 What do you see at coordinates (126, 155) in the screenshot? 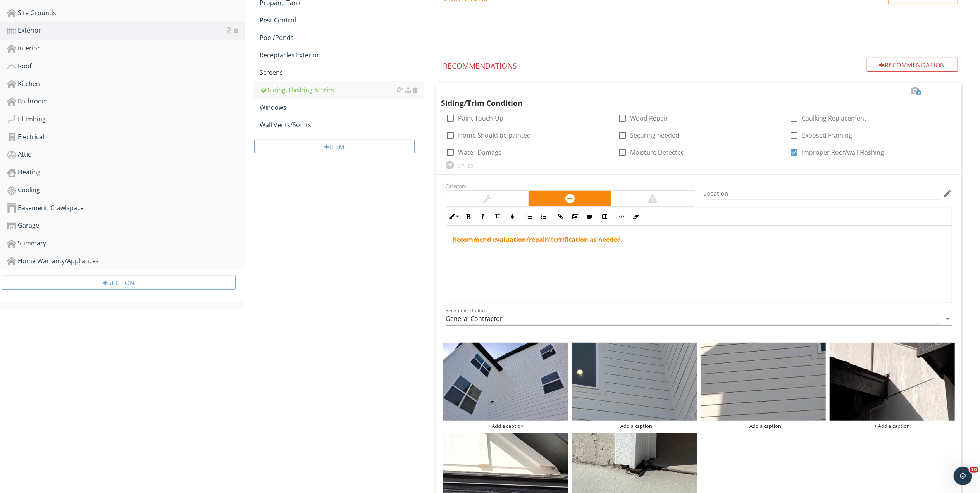
I see `div: Attic` at bounding box center [126, 155].